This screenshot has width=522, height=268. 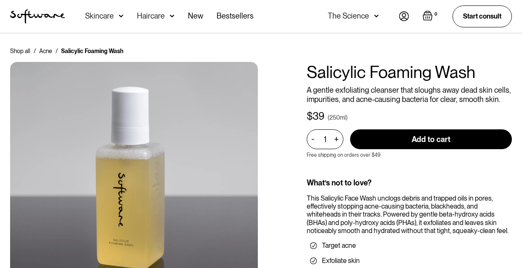 I want to click on div: Haircare, so click(x=151, y=16).